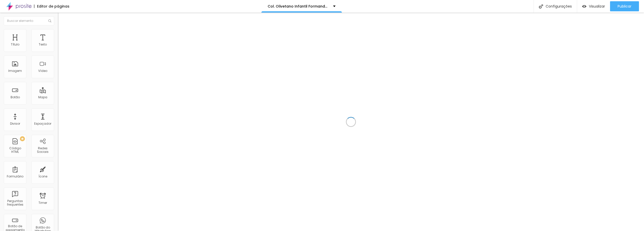  I want to click on button: Publicar, so click(624, 6).